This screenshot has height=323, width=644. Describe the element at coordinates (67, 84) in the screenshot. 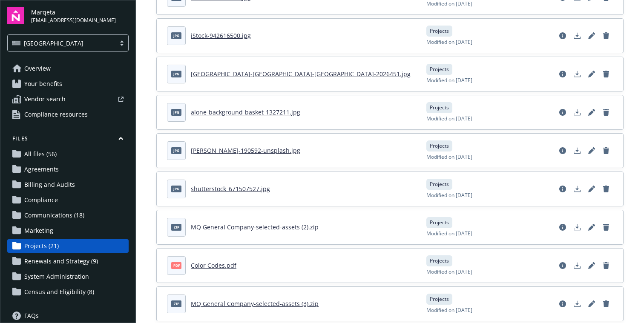

I see `a: Your benefits` at that location.